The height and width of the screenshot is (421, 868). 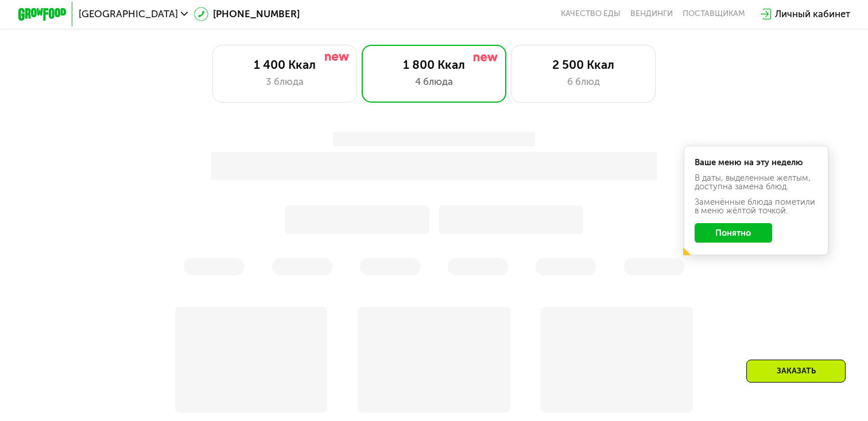 I want to click on div: поставщикам, so click(x=713, y=14).